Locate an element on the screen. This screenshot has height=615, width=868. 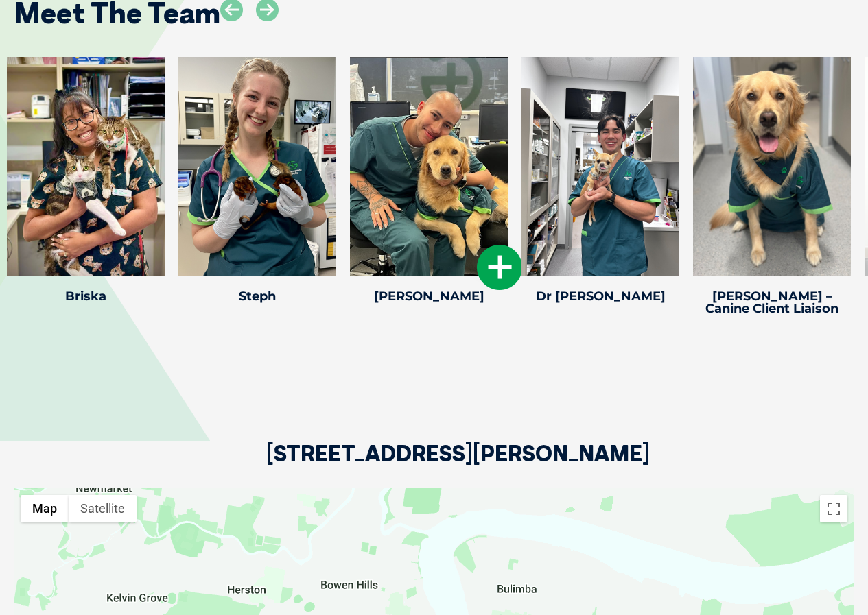
button: Show street map is located at coordinates (45, 509).